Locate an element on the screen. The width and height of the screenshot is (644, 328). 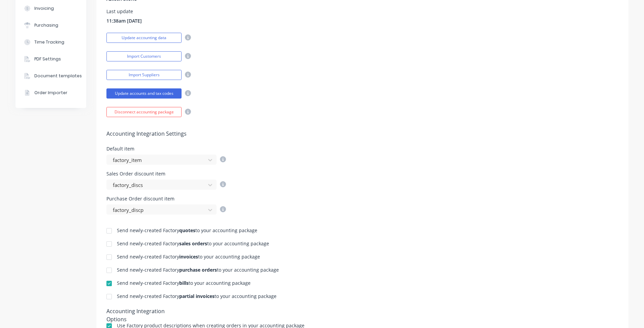
div: Sales Order discount item is located at coordinates (166, 174).